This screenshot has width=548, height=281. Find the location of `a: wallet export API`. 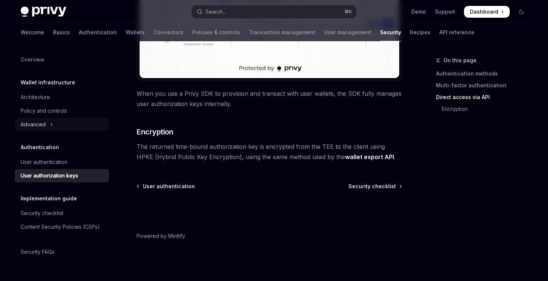

a: wallet export API is located at coordinates (369, 157).